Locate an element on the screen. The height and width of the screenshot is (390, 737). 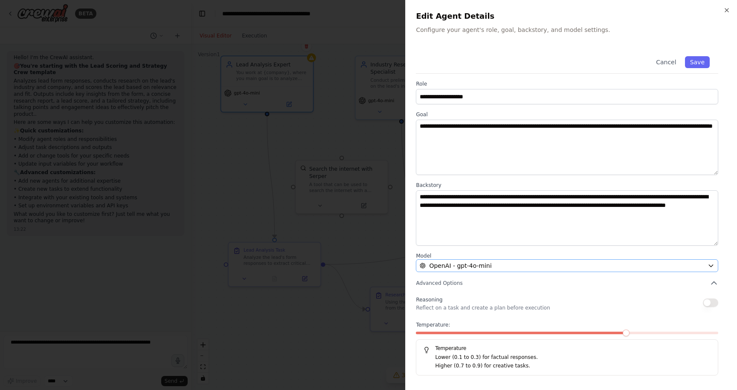
button: Advanced Options is located at coordinates (566, 283).